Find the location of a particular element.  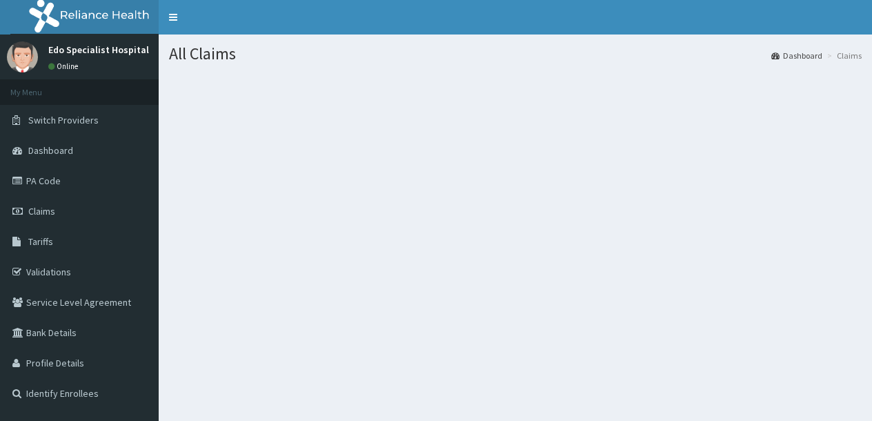

span: Tariffs is located at coordinates (41, 241).